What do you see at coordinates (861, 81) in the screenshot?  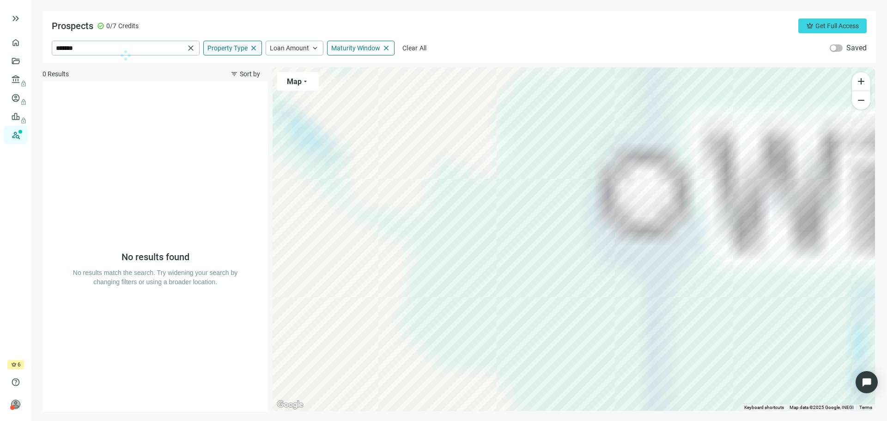 I see `span: add` at bounding box center [861, 81].